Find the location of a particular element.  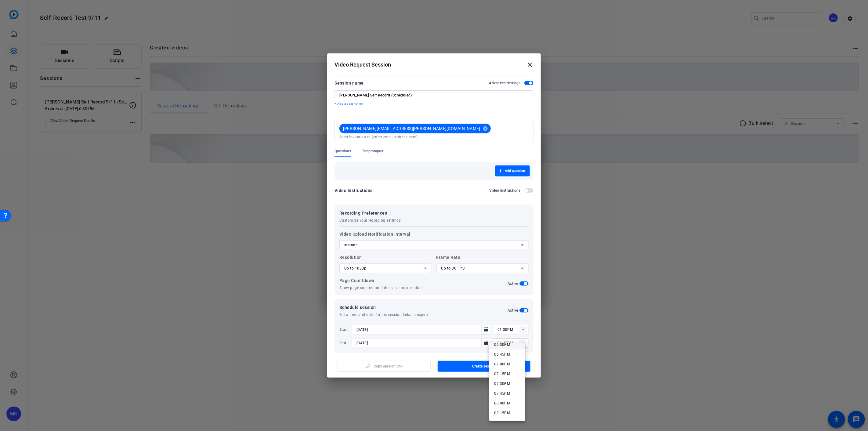

span: Add question is located at coordinates (515, 171).